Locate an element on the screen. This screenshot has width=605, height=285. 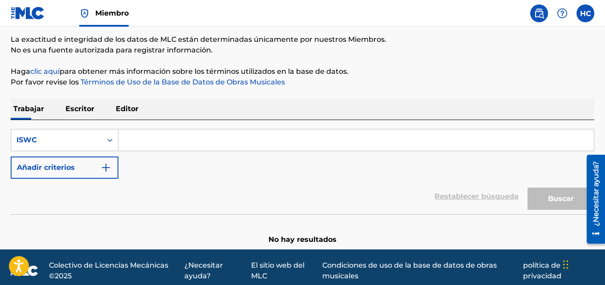
font: Añadir criterios is located at coordinates (46, 167).